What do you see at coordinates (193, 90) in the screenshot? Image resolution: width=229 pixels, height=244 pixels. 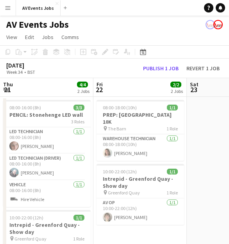 I see `span: 23` at bounding box center [193, 90].